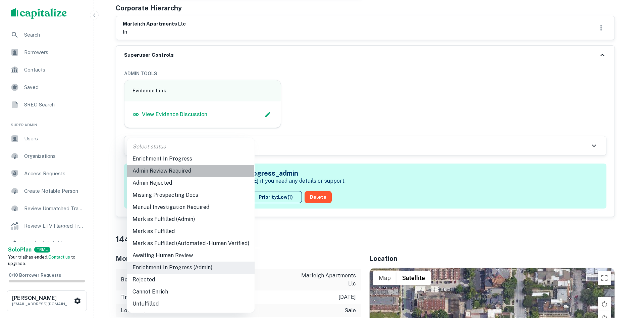 The width and height of the screenshot is (644, 318). Describe the element at coordinates (191, 220) in the screenshot. I see `li: Mark as Fulfilled (Admin)` at that location.